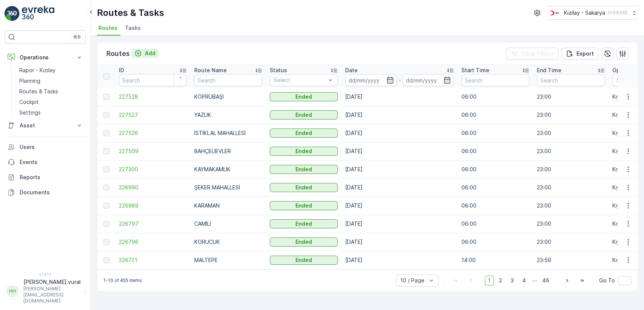  I want to click on p: KARAMAN, so click(228, 205).